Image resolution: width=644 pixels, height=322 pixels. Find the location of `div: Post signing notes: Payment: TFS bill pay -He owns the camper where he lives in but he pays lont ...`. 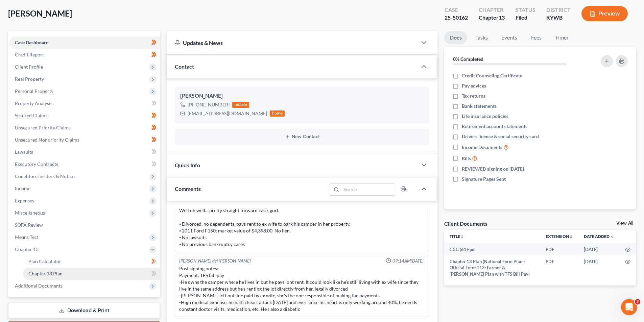

div: Post signing notes: Payment: TFS bill pay -He owns the camper where he lives in but he pays lont ... is located at coordinates (302, 289).